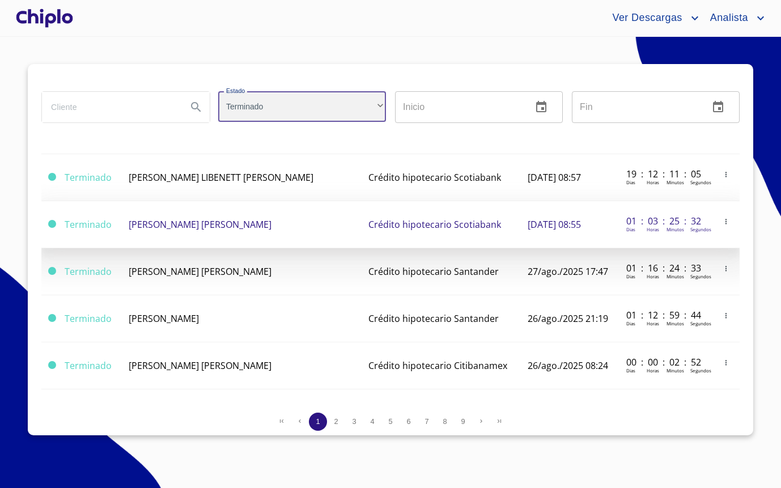 This screenshot has width=781, height=488. What do you see at coordinates (445, 421) in the screenshot?
I see `button: 8` at bounding box center [445, 421].